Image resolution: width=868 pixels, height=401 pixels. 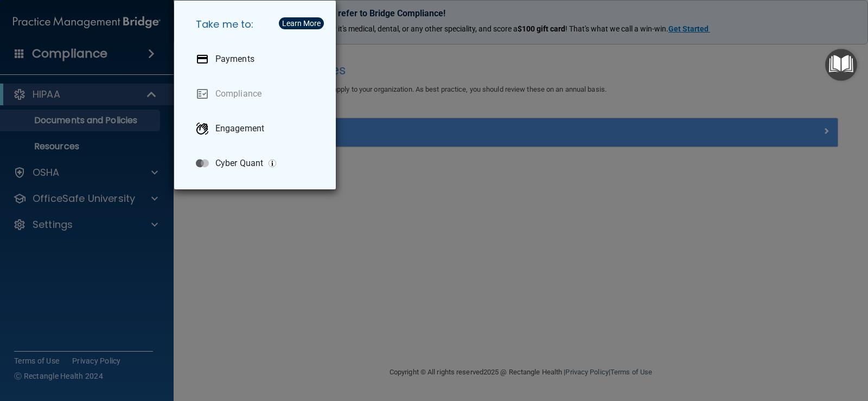 What do you see at coordinates (239, 163) in the screenshot?
I see `p: Cyber Quant` at bounding box center [239, 163].